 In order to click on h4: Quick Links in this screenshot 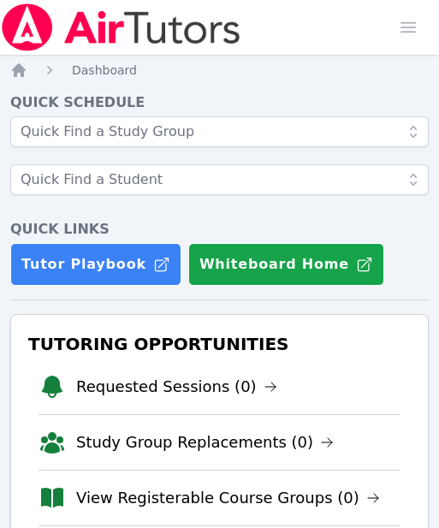, I will do `click(219, 229)`.